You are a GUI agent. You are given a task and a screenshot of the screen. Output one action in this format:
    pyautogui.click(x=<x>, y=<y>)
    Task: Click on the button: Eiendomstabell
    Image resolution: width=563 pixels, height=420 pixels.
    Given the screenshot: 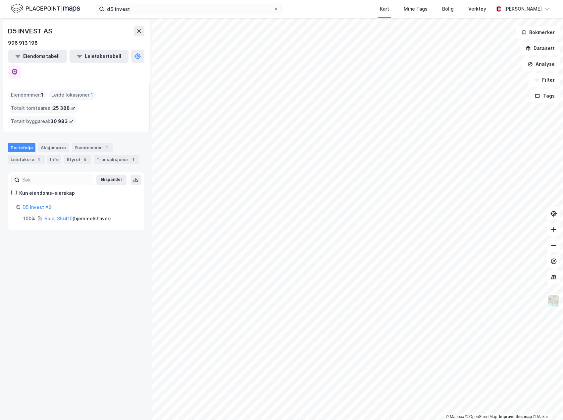 What is the action you would take?
    pyautogui.click(x=37, y=56)
    